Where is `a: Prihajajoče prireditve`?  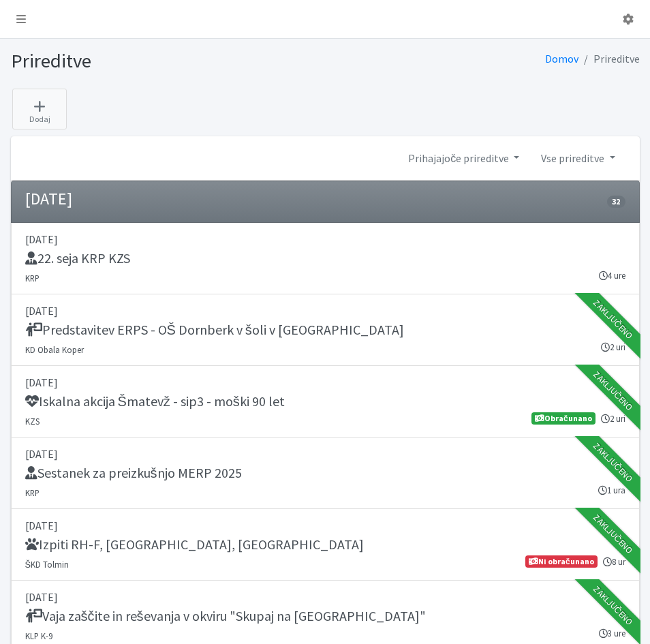 a: Prihajajoče prireditve is located at coordinates (463, 158).